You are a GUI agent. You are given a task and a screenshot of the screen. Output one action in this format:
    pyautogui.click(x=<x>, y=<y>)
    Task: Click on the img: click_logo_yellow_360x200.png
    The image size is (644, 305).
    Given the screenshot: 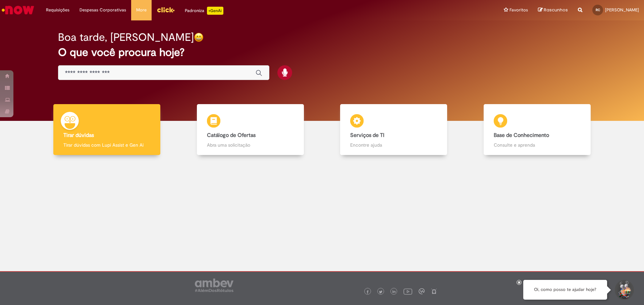 What is the action you would take?
    pyautogui.click(x=166, y=10)
    